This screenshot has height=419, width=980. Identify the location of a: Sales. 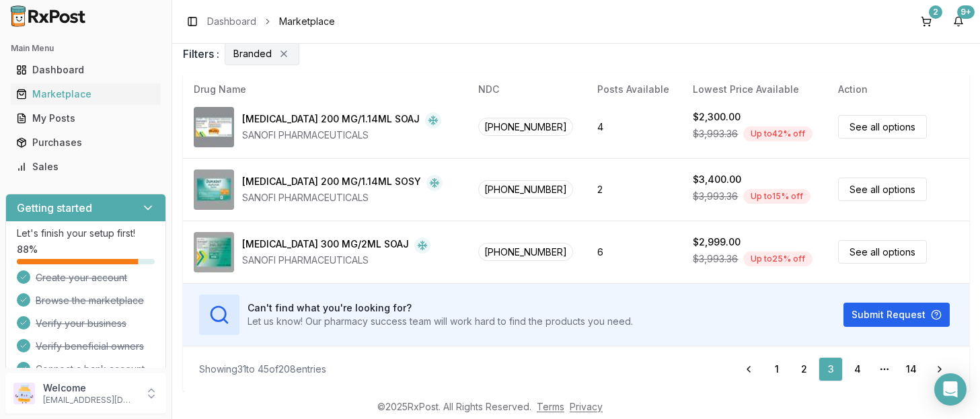
(85, 167).